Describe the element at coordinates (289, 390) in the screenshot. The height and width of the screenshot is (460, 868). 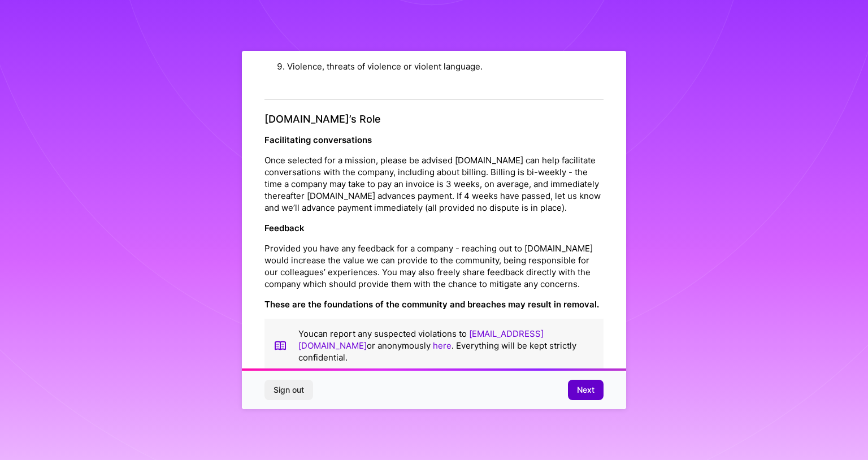
I see `button: Sign out` at that location.